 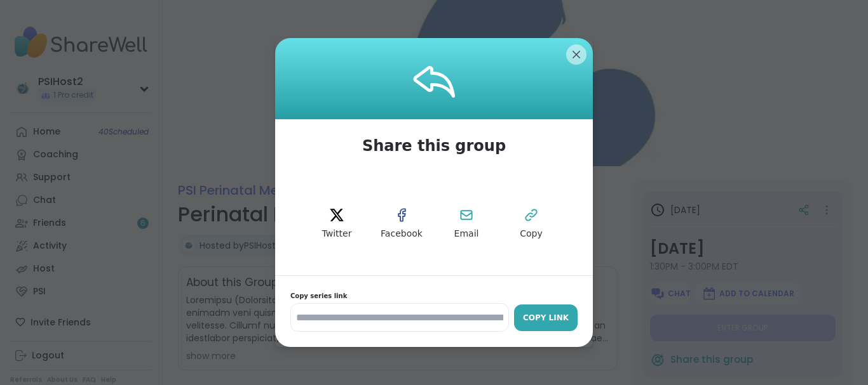 I want to click on span: Copy series link, so click(x=434, y=296).